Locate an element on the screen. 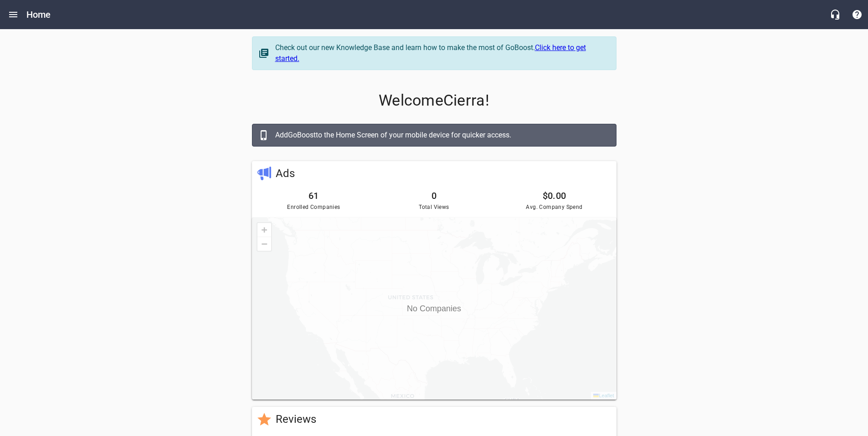  button: Open drawer is located at coordinates (13, 14).